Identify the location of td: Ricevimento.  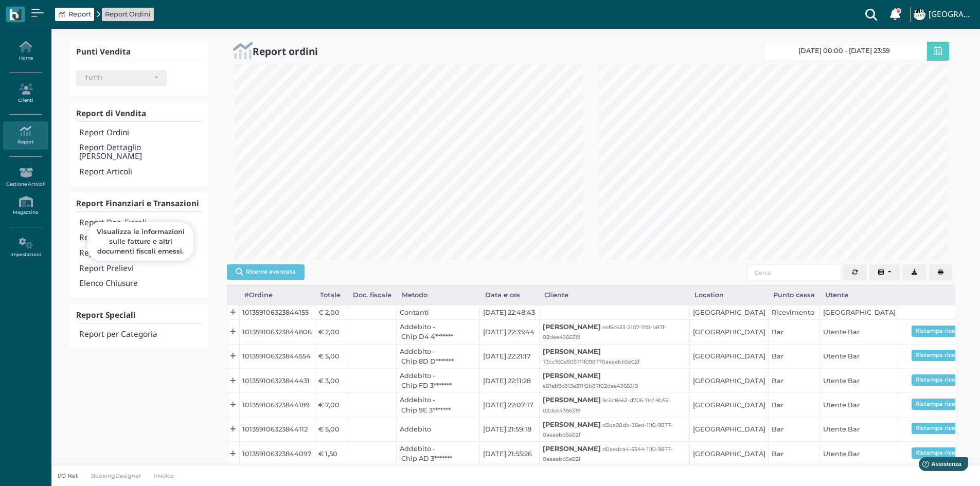
(794, 313).